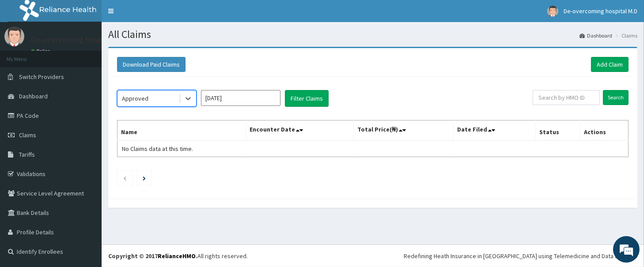 The width and height of the screenshot is (644, 267). Describe the element at coordinates (153, 256) in the screenshot. I see `strong: Copyright © 2017 .` at that location.